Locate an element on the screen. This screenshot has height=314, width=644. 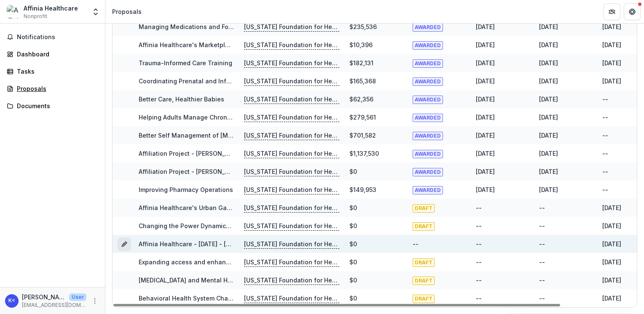
a: Proposals is located at coordinates (52, 88).